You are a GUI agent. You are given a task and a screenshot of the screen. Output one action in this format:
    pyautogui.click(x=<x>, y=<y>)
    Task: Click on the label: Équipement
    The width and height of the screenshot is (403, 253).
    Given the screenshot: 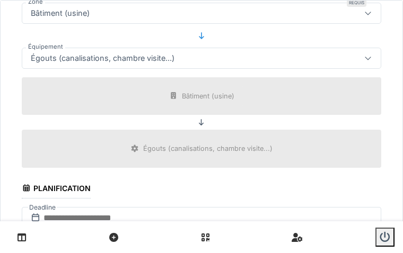 What is the action you would take?
    pyautogui.click(x=46, y=47)
    